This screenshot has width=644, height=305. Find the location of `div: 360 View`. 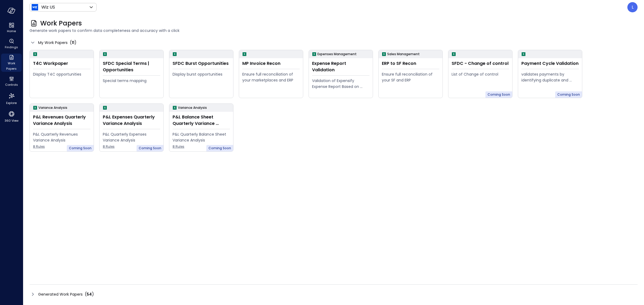

div: 360 View is located at coordinates (11, 117).